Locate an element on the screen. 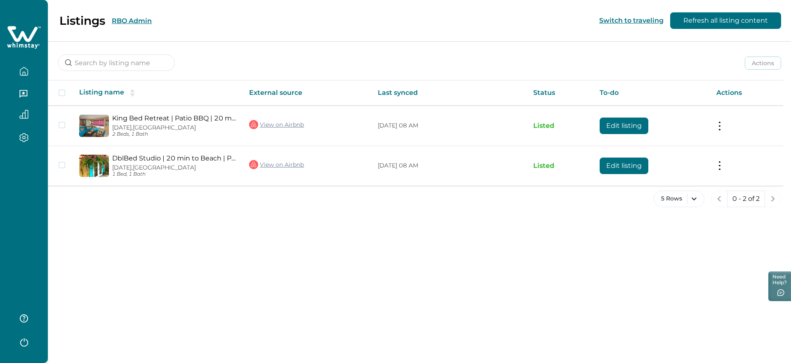 This screenshot has height=363, width=791. button: Actions is located at coordinates (763, 63).